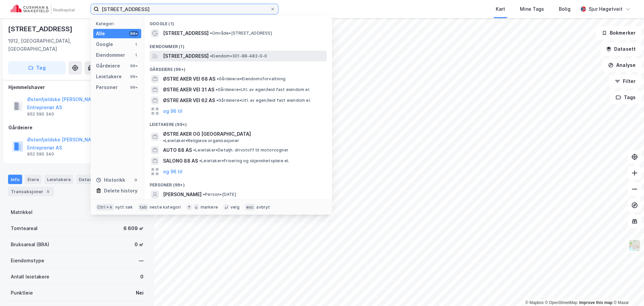  What do you see at coordinates (619, 33) in the screenshot?
I see `button: Bokmerker` at bounding box center [619, 33].